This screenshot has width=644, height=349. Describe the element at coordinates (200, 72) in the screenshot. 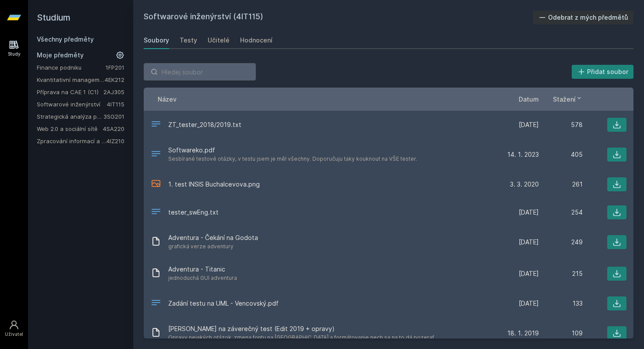

I see `input: Hledej soubor` at that location.